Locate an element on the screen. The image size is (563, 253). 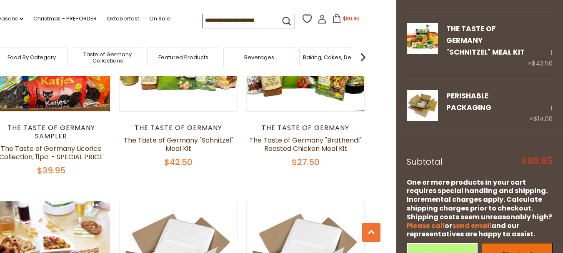
a: Please call is located at coordinates (426, 226).